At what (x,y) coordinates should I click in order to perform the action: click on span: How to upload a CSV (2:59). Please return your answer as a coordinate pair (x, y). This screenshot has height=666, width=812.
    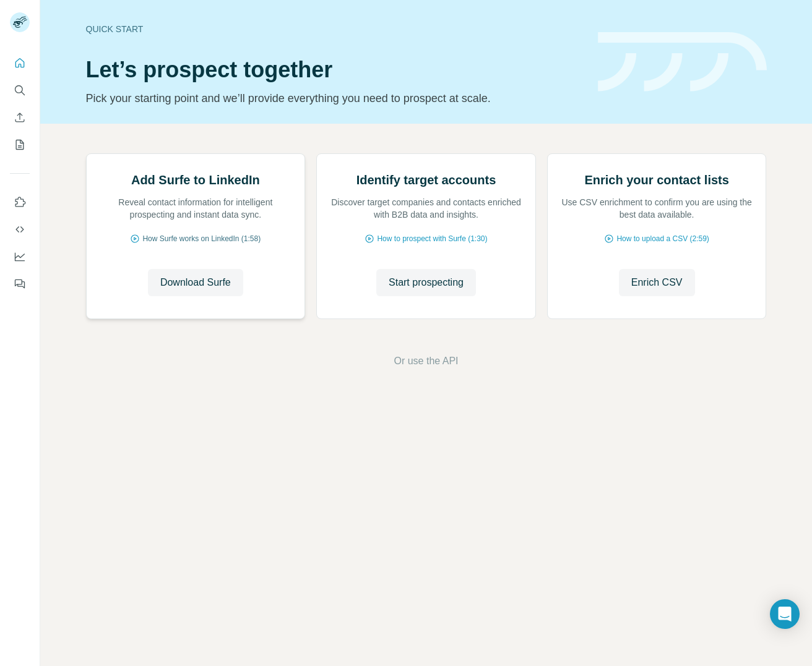
    Looking at the image, I should click on (662, 238).